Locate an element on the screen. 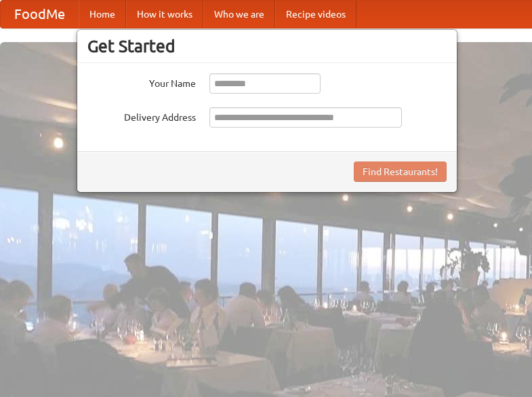  a: FoodMe is located at coordinates (39, 14).